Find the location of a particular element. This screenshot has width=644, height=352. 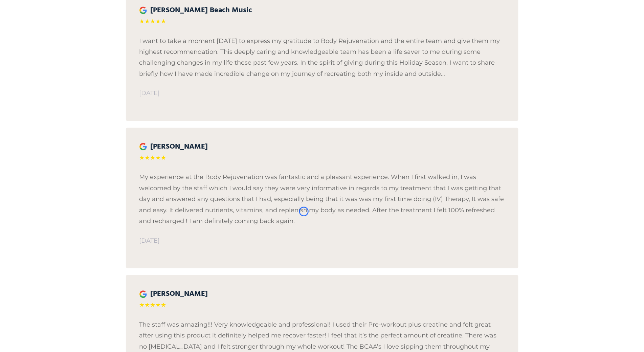

p: My experience at the Body Rejuvenation was fantastic and a pleasant experience. When I first walk... is located at coordinates (322, 199).